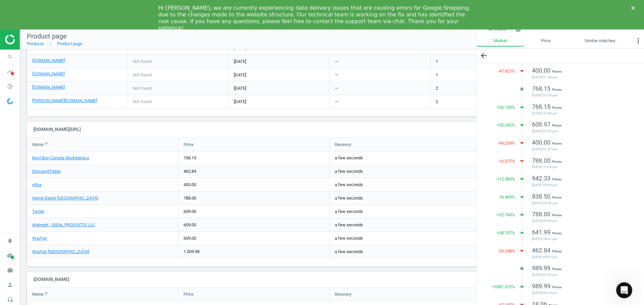 This screenshot has height=305, width=644. What do you see at coordinates (600, 41) in the screenshot?
I see `a: Similar matches` at bounding box center [600, 41].